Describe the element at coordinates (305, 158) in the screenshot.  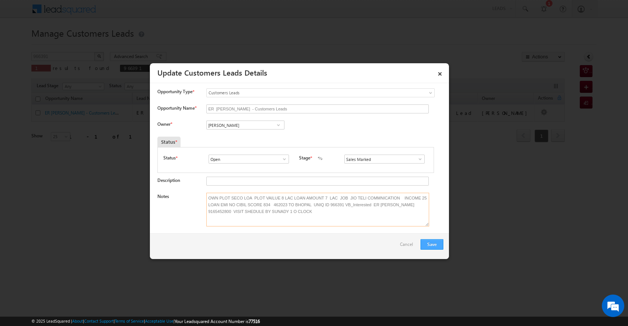
I see `label: Stage` at that location.